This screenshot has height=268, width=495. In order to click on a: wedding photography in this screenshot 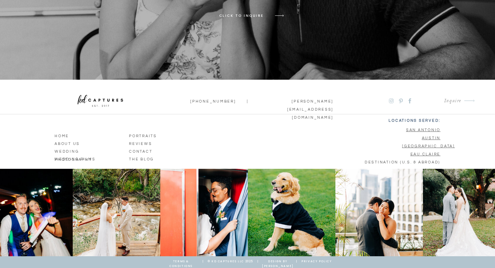, I will do `click(86, 151)`.